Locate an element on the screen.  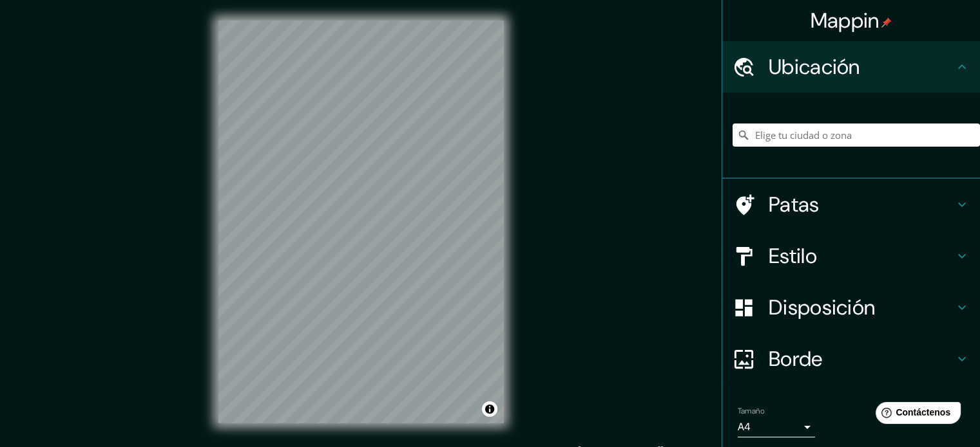
div: Estilo is located at coordinates (851, 256).